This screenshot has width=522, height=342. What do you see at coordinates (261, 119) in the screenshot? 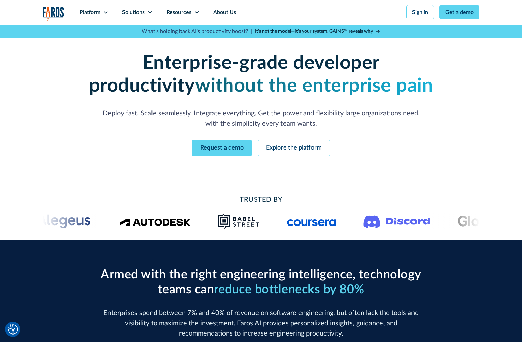
I see `p: Deploy fast. Scale seamlessly. Integrate everything. Get the power and flexibility large organiza...` at bounding box center [261, 119].